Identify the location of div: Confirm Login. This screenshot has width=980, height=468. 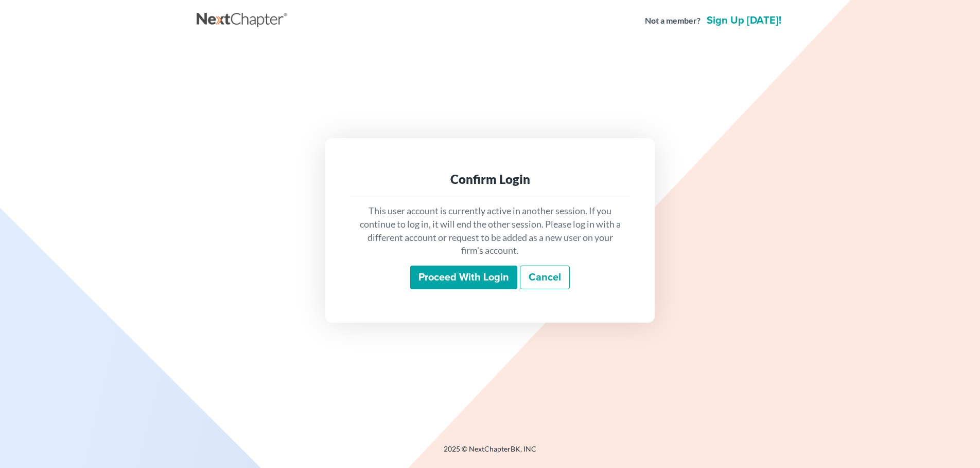
(490, 180).